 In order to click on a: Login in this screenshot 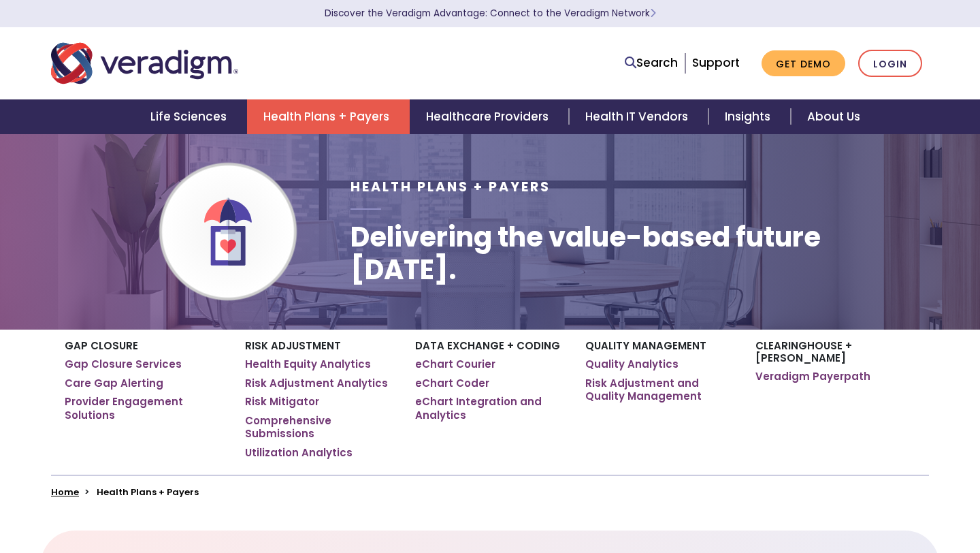, I will do `click(890, 64)`.